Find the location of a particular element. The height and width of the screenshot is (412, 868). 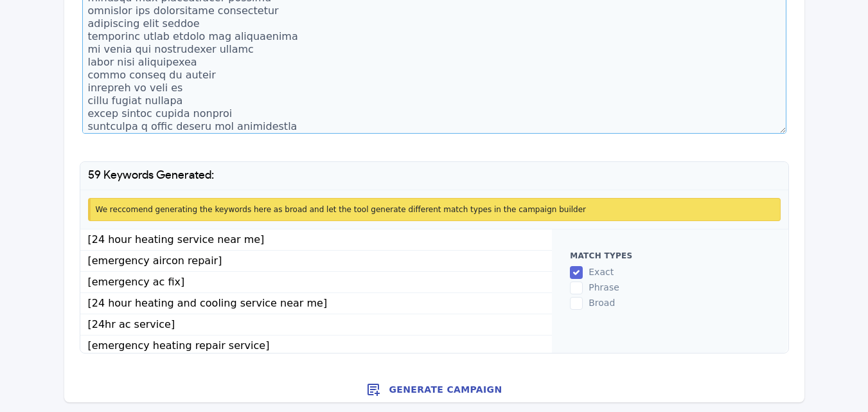

li: [emergency ac fix] is located at coordinates (316, 282).